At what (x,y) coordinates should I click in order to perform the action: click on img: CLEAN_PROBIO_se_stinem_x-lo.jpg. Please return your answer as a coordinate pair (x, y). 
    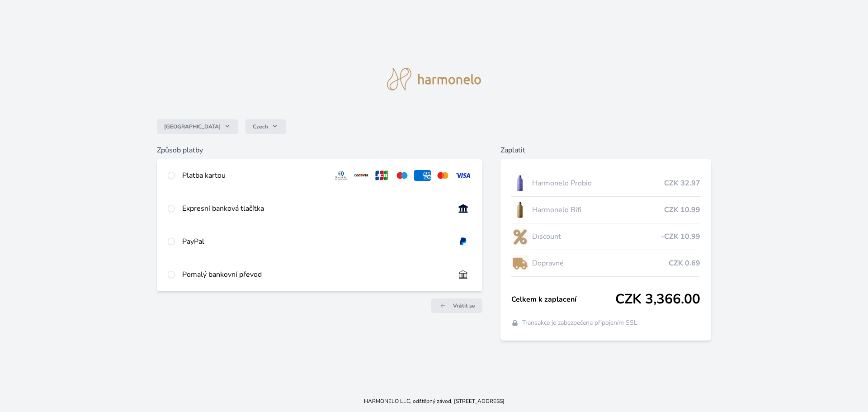
    Looking at the image, I should click on (520, 183).